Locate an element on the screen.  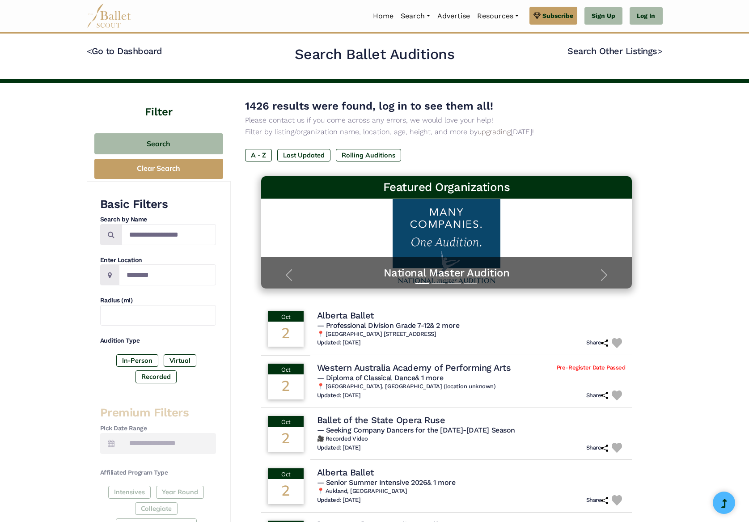
button: Slide 3 is located at coordinates (454, 283).